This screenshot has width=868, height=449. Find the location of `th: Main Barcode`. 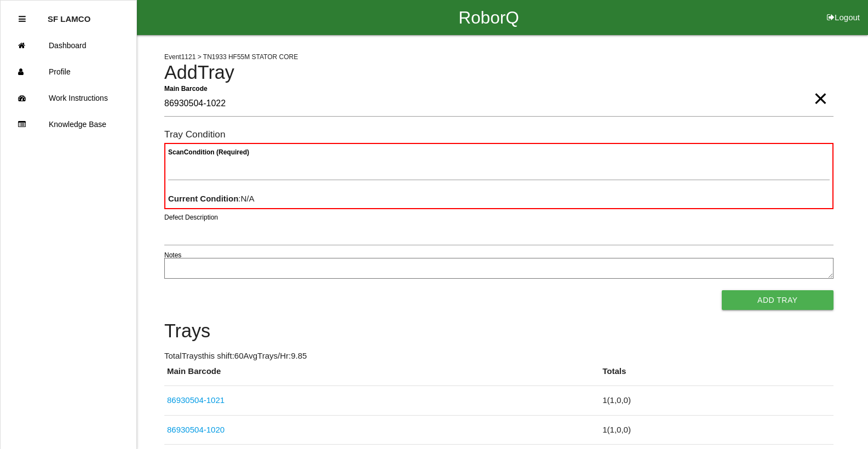

th: Main Barcode is located at coordinates (382, 375).